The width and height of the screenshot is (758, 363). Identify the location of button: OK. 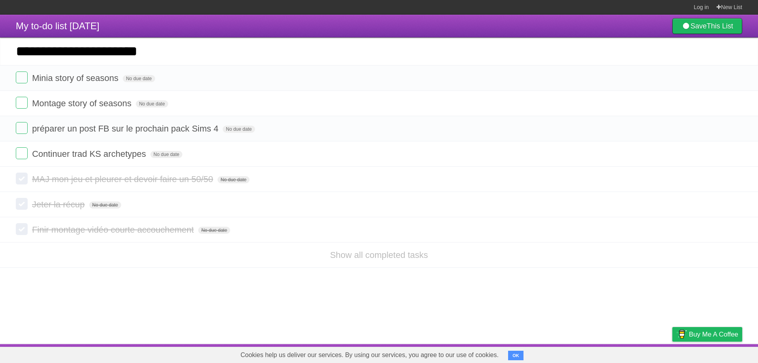
(515, 355).